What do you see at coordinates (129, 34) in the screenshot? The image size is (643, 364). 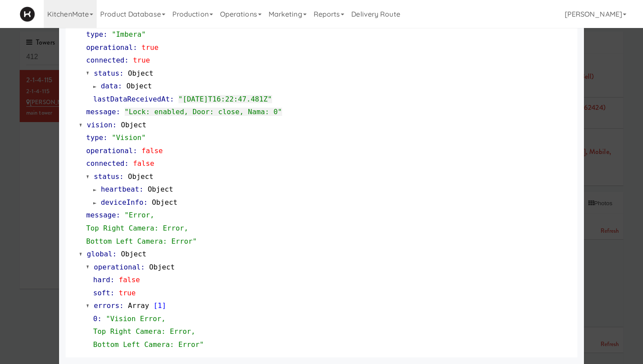 I see `span: "Imbera"` at bounding box center [129, 34].